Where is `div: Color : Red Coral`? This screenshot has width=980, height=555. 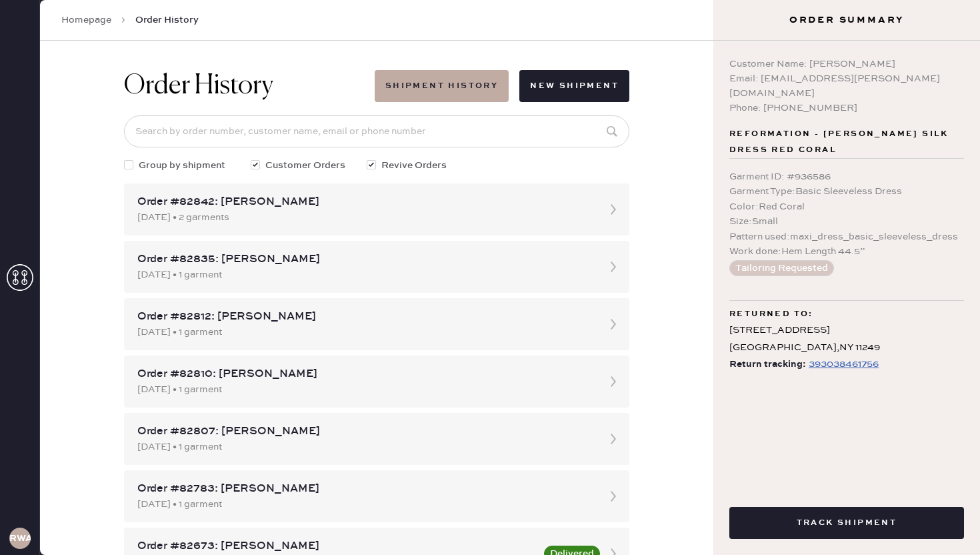
div: Color : Red Coral is located at coordinates (847, 207).